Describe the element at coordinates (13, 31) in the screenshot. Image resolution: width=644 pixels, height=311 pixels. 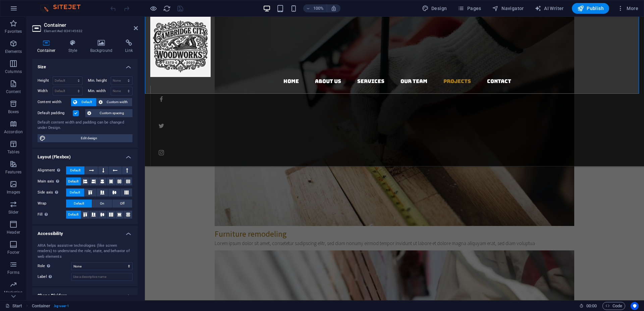
I see `p: Favorites` at that location.